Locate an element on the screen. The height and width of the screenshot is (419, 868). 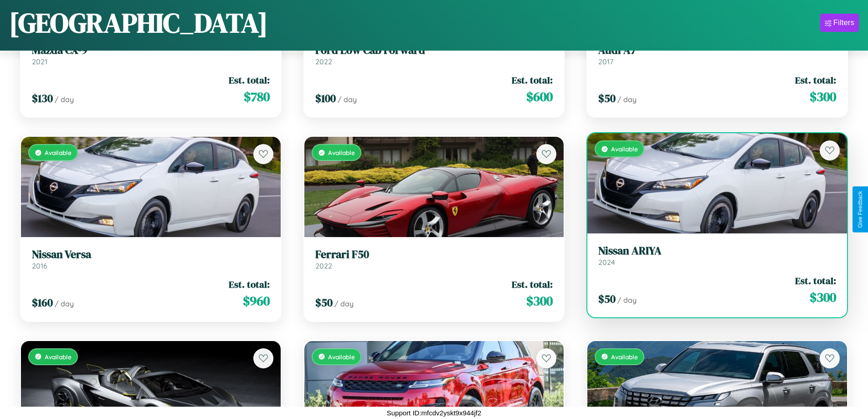
span: 2017 is located at coordinates (606, 61).